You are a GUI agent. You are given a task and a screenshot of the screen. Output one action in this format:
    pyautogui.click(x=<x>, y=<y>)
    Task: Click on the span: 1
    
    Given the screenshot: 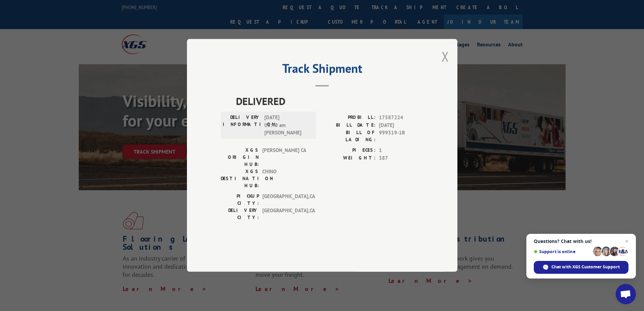 What is the action you would take?
    pyautogui.click(x=401, y=151)
    